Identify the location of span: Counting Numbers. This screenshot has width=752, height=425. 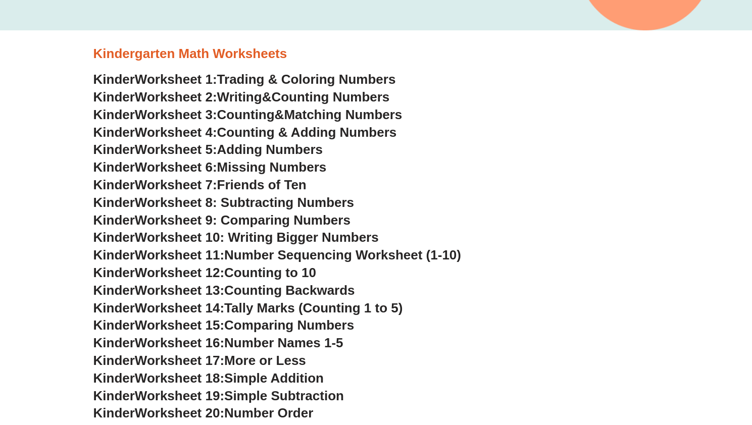
(330, 97).